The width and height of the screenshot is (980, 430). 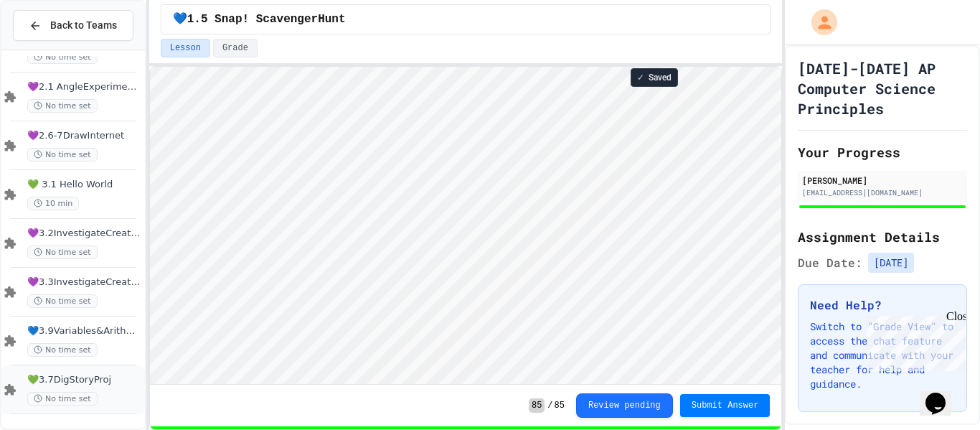 I want to click on h3: Need Help?, so click(x=882, y=305).